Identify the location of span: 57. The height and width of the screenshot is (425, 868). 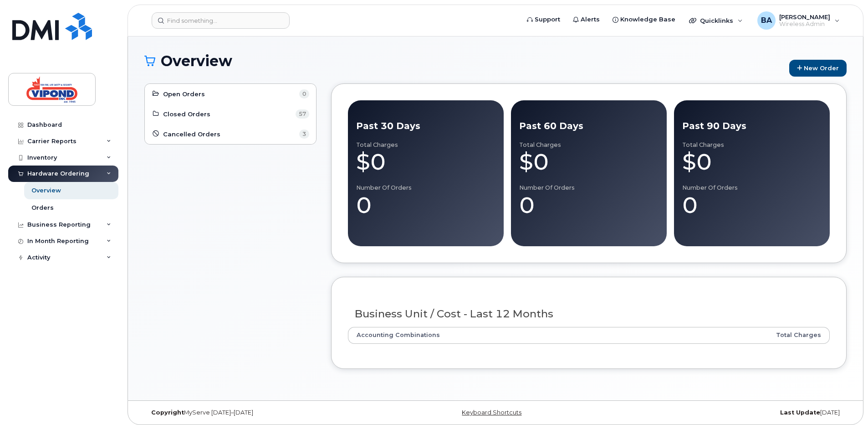
(302, 114).